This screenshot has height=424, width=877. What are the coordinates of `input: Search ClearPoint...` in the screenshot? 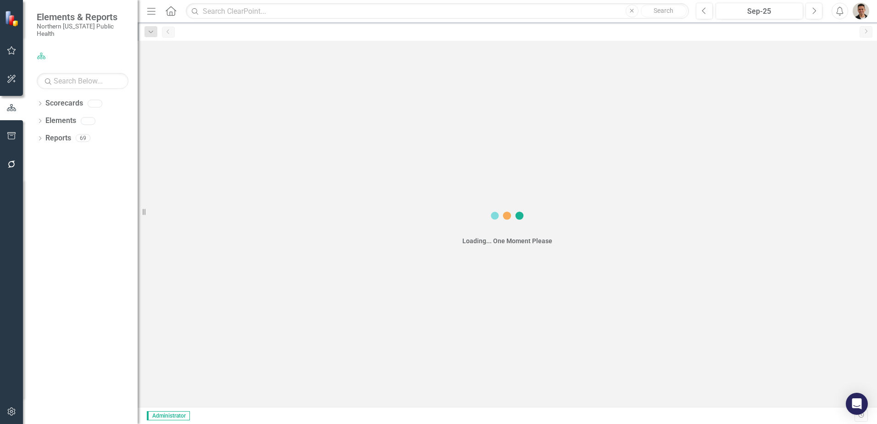 It's located at (437, 11).